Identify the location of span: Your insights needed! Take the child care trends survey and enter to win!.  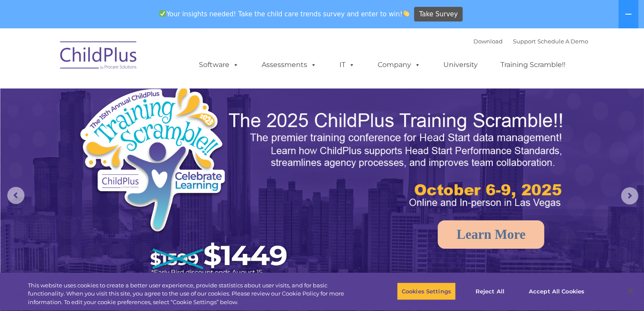
(284, 14).